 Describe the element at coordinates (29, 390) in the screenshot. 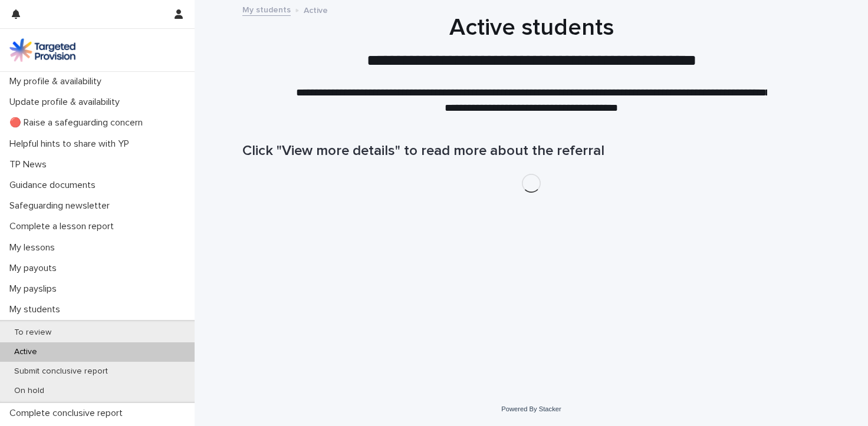

I see `p: On hold` at that location.